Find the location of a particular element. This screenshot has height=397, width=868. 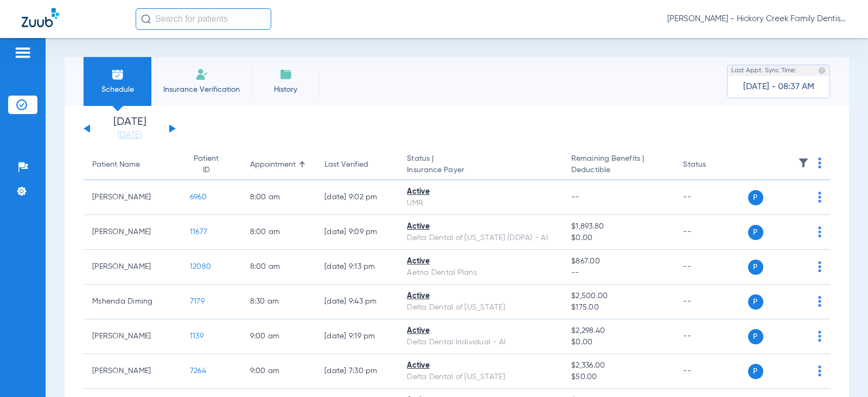

span: Insurance Verification is located at coordinates (201, 89).